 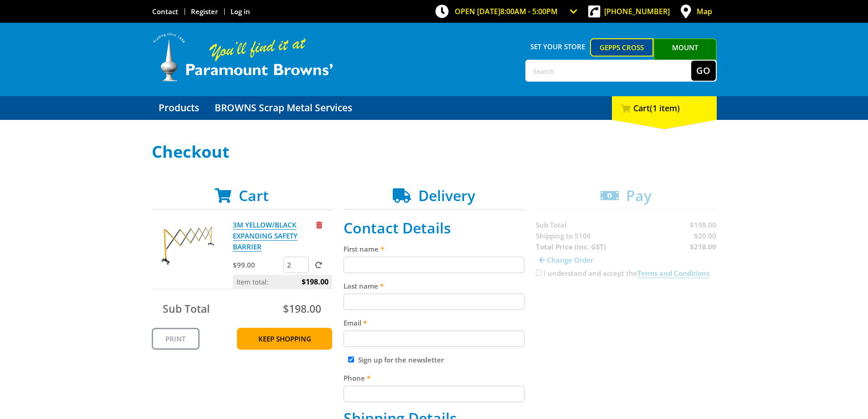 What do you see at coordinates (434, 378) in the screenshot?
I see `label: Phone` at bounding box center [434, 378].